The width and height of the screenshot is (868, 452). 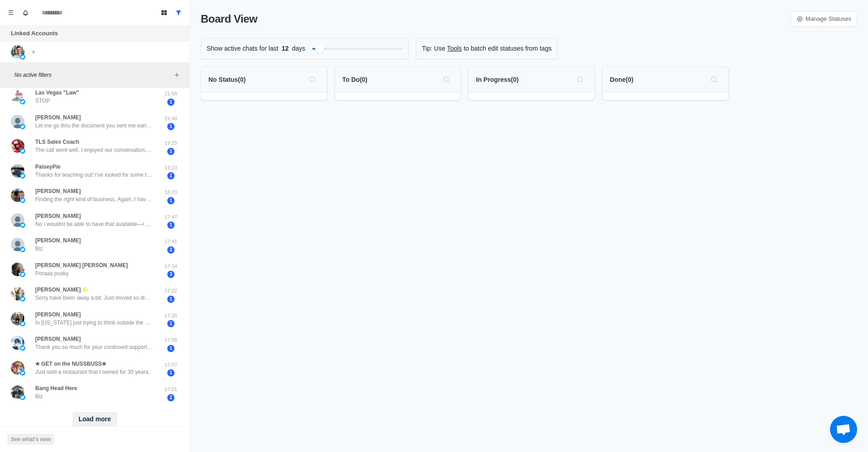 I want to click on p: Tip: Use, so click(x=434, y=48).